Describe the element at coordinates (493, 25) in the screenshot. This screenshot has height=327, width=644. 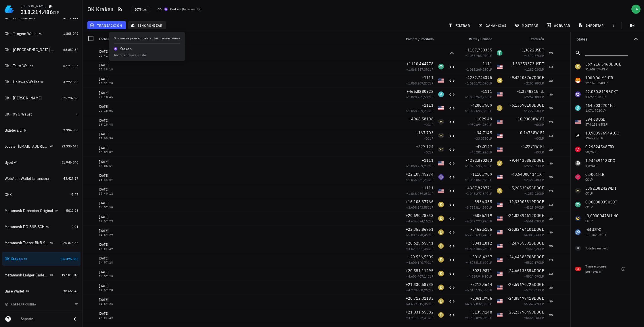
I see `span: ganancias` at that location.